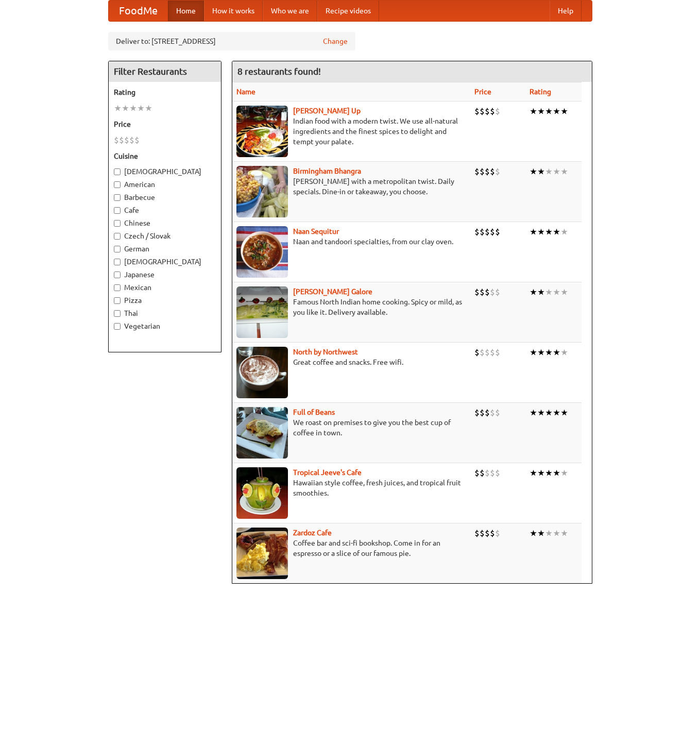 The height and width of the screenshot is (729, 700). What do you see at coordinates (165, 185) in the screenshot?
I see `label: American` at bounding box center [165, 185].